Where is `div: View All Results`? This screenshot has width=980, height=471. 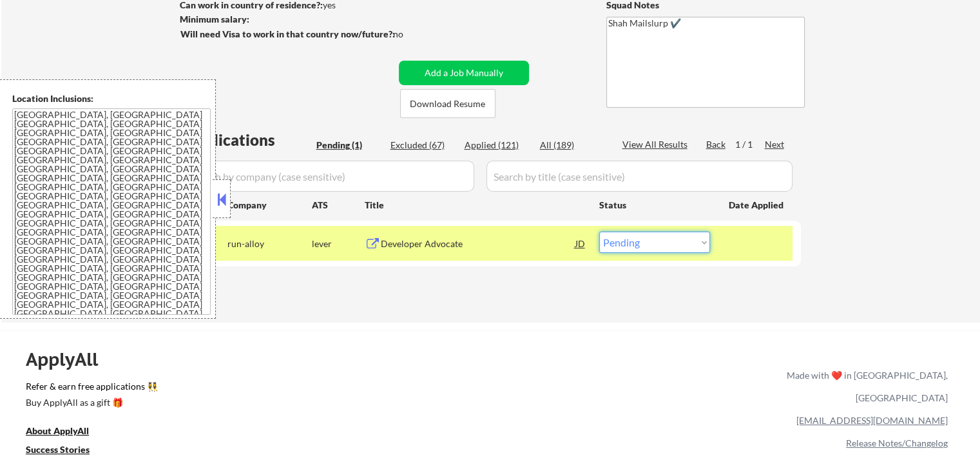
div: View All Results is located at coordinates (657, 145).